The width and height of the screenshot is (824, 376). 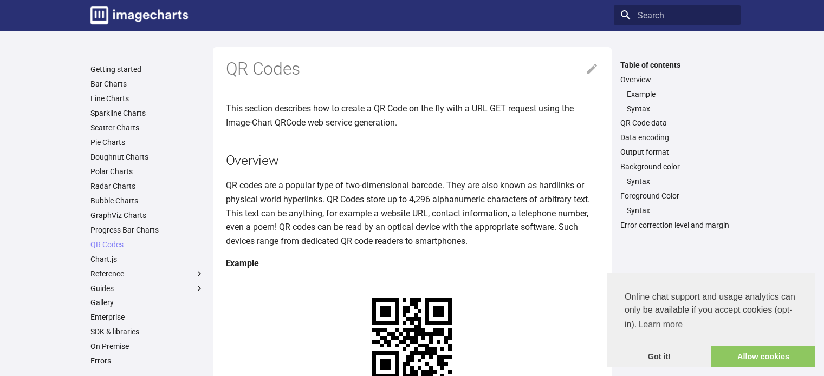 I want to click on a: On Premise, so click(x=147, y=347).